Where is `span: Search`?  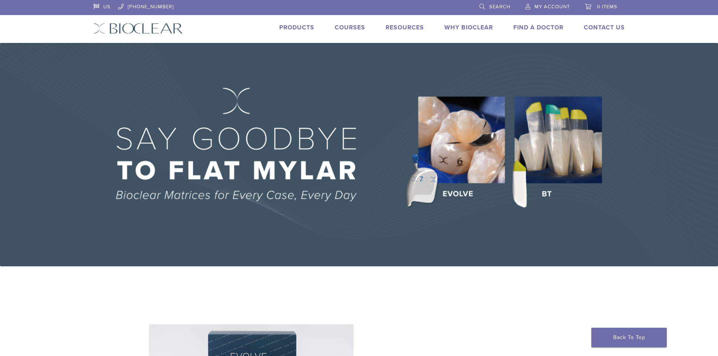
span: Search is located at coordinates (500, 7).